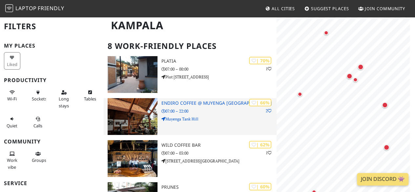 The width and height of the screenshot is (415, 192). Describe the element at coordinates (52, 80) in the screenshot. I see `h3: Productivity` at that location.